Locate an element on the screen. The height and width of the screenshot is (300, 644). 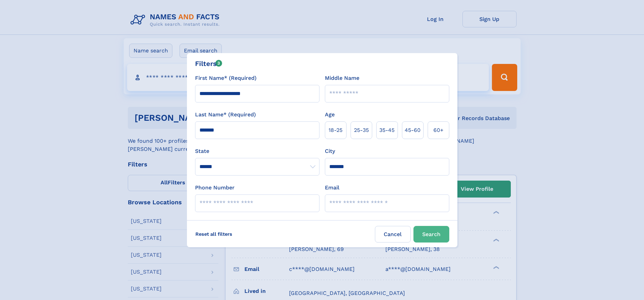
span: 45‑60 is located at coordinates (413, 130).